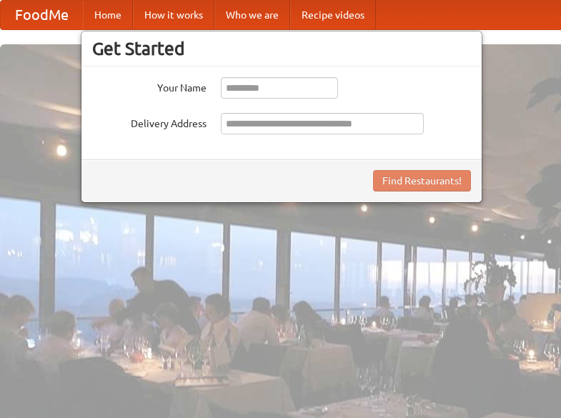 The height and width of the screenshot is (418, 561). What do you see at coordinates (422, 181) in the screenshot?
I see `button: Find Restaurants!` at bounding box center [422, 181].